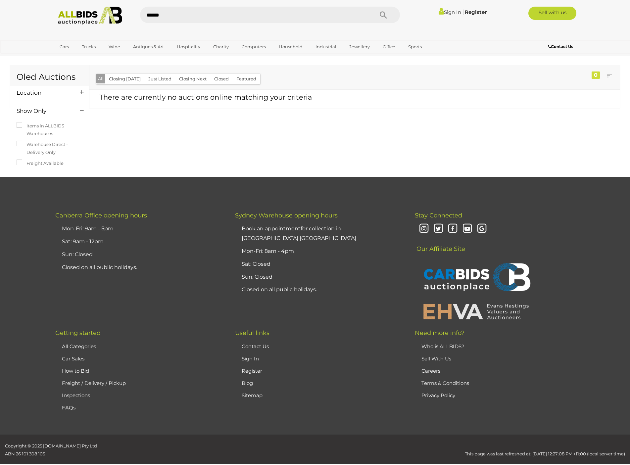 The image size is (630, 465). Describe the element at coordinates (89, 47) in the screenshot. I see `a: Trucks` at that location.